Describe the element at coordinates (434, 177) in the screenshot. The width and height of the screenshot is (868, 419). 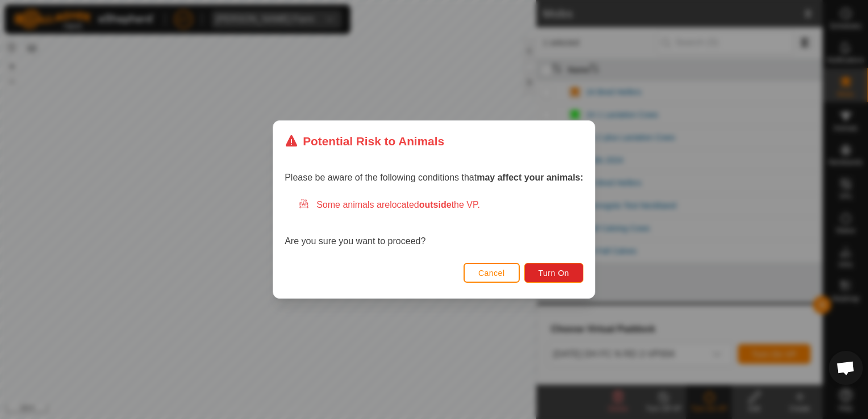
I see `span: Please be aware of the following conditions that` at that location.